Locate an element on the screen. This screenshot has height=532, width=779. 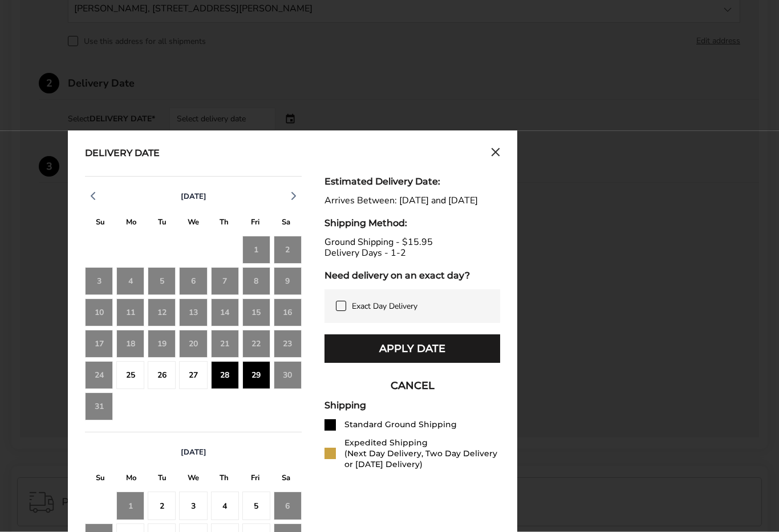
div: Estimated Delivery Date: is located at coordinates (412, 182).